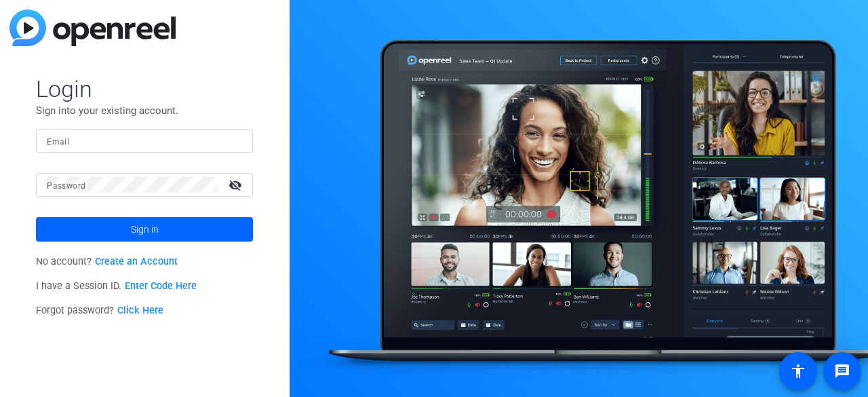 The image size is (868, 397). I want to click on span: Sign in, so click(144, 229).